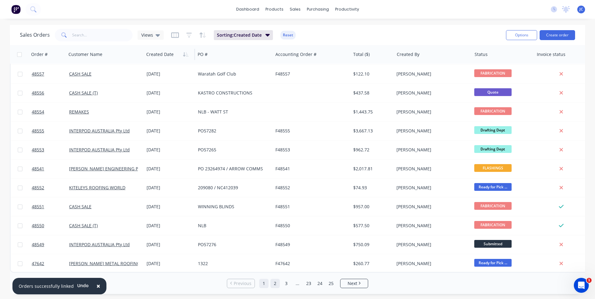 The height and width of the screenshot is (299, 595). What do you see at coordinates (50, 74) in the screenshot?
I see `a: 48557` at bounding box center [50, 74].